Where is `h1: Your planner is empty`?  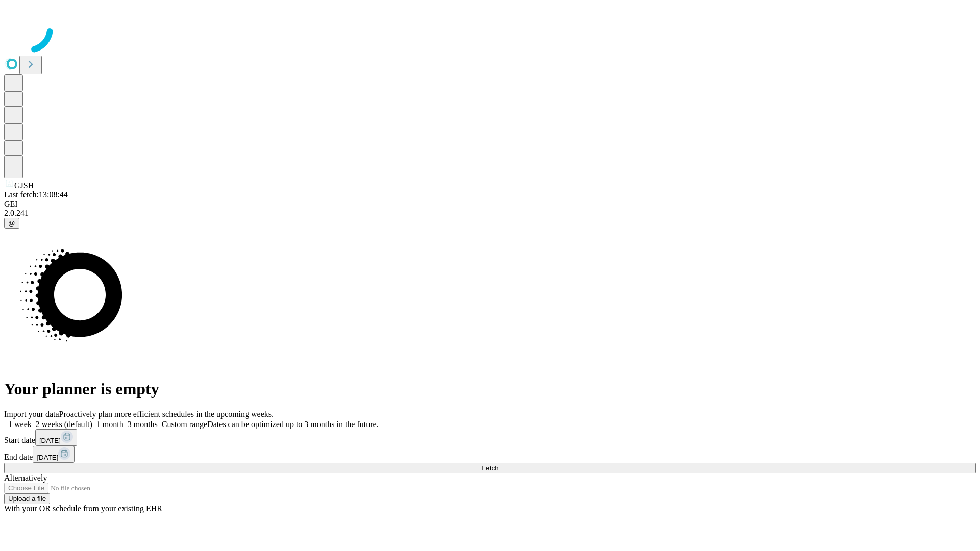
h1: Your planner is empty is located at coordinates (490, 389).